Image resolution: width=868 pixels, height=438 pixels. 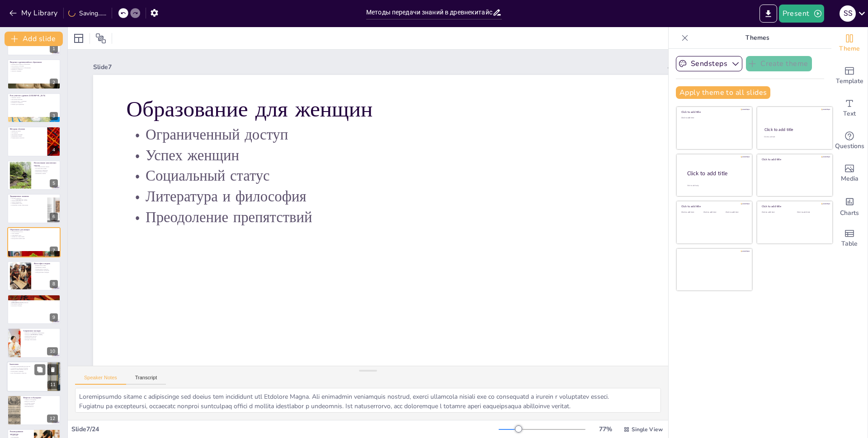 I want to click on p: Моральные ценности, so click(x=40, y=338).